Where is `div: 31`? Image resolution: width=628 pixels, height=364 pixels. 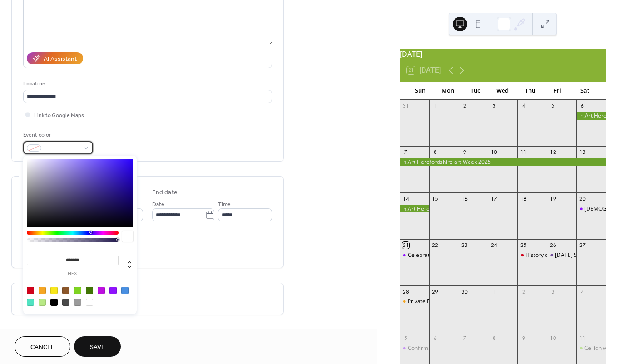
div: 31 is located at coordinates (405, 106).